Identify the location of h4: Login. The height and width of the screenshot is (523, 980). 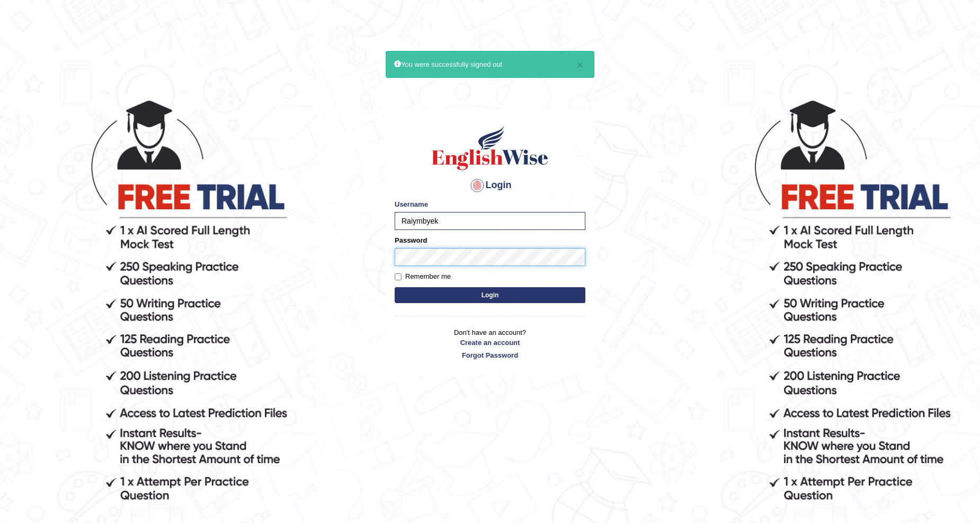
(490, 185).